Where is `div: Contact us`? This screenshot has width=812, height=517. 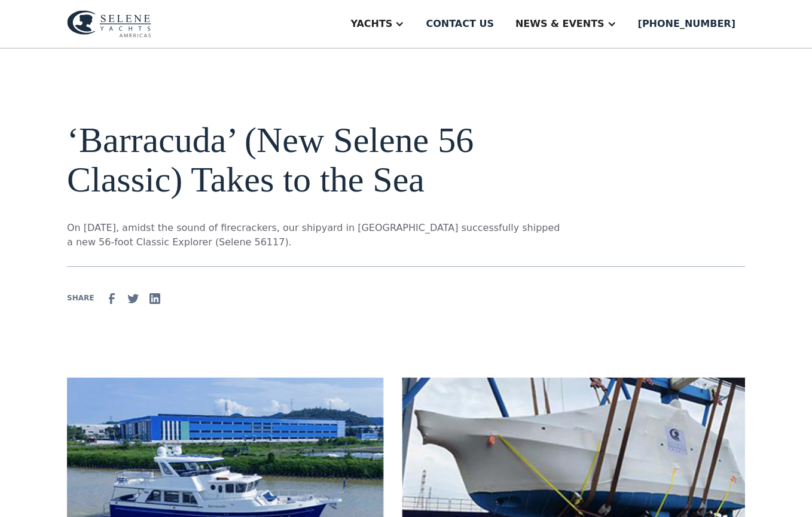 div: Contact us is located at coordinates (460, 24).